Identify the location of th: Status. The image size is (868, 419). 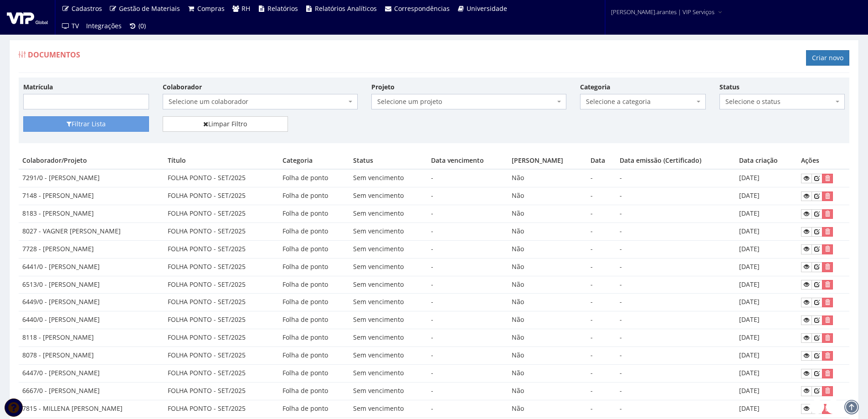
(388, 160).